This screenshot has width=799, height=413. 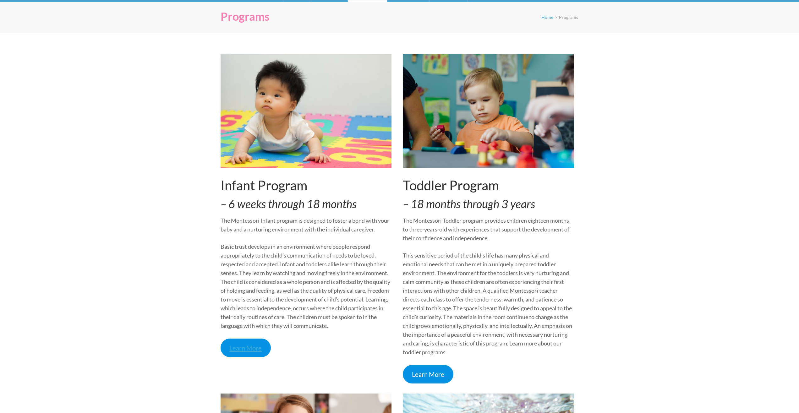 I want to click on p: The Montessori Infant program is designed to foster a bond with your baby and a nurturing environ..., so click(x=306, y=225).